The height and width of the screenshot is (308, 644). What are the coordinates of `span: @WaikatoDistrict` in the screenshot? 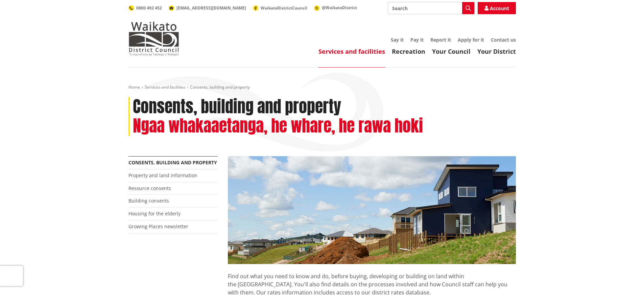 It's located at (339, 7).